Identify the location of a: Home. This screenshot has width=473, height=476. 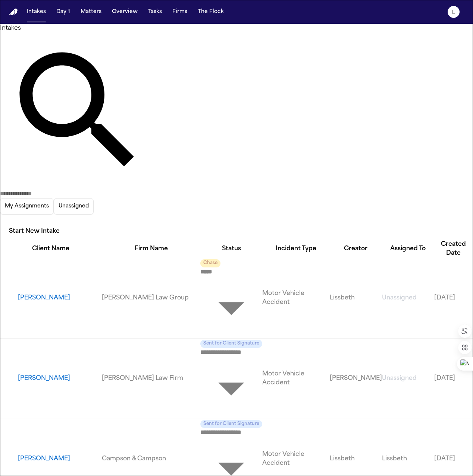
(13, 12).